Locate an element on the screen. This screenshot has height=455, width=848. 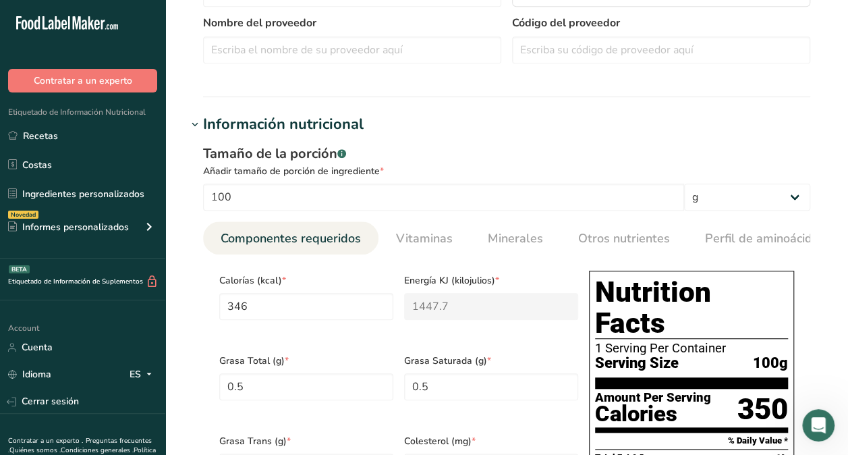
span: Colesterol (mg) is located at coordinates (491, 441).